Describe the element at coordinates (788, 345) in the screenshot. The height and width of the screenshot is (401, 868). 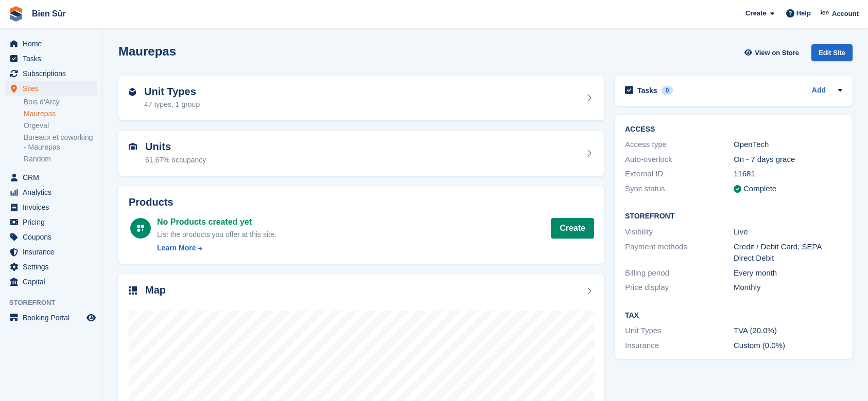
I see `div: Custom (0.0%)` at that location.